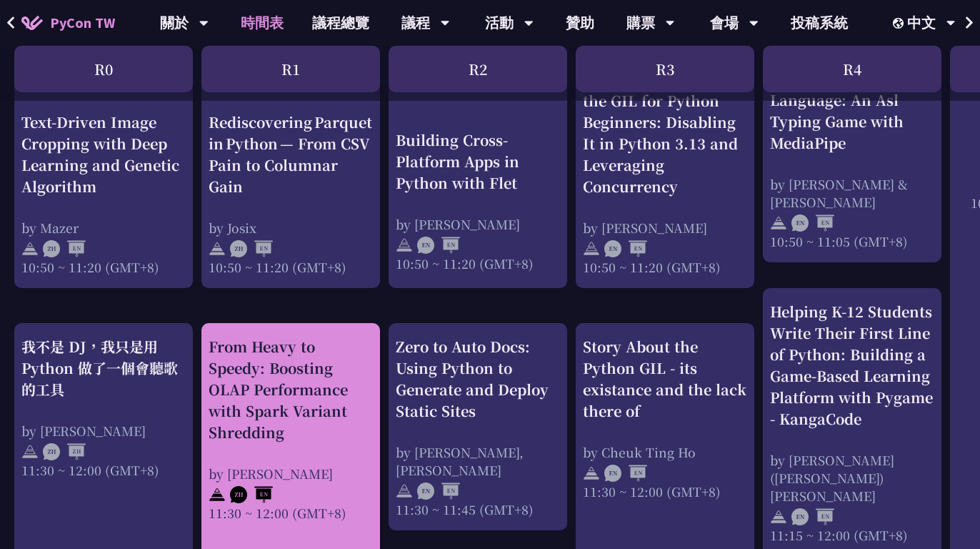  What do you see at coordinates (68, 23) in the screenshot?
I see `a: PyCon TW` at bounding box center [68, 23].